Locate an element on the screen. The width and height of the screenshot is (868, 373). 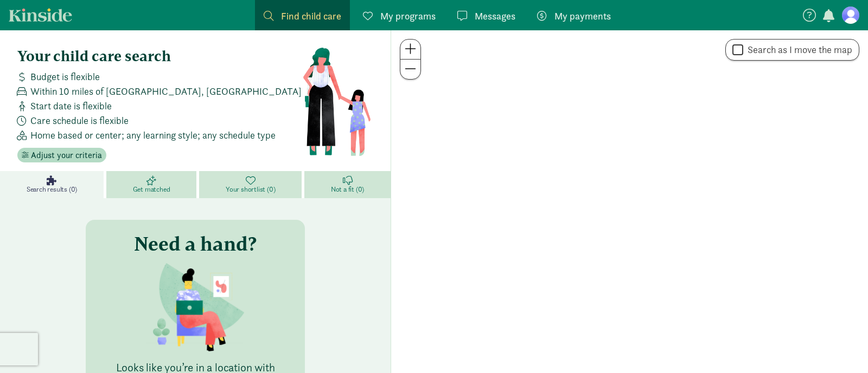
label: Search as I move the map is located at coordinates (798, 50).